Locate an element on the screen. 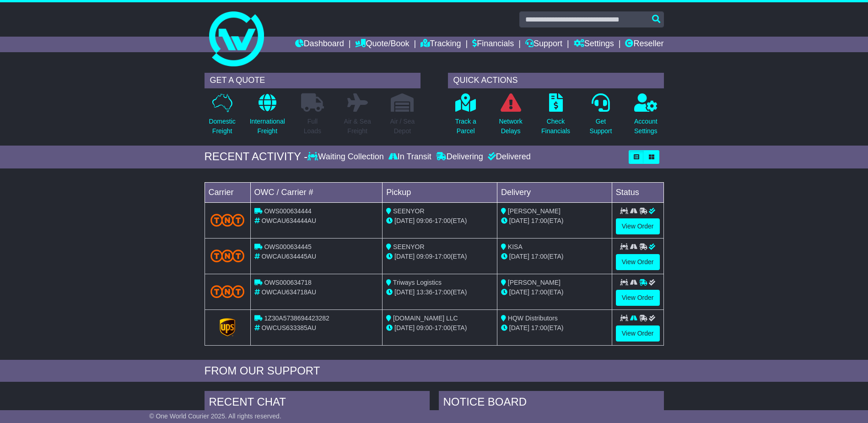  p: Domestic Freight is located at coordinates (222, 127).